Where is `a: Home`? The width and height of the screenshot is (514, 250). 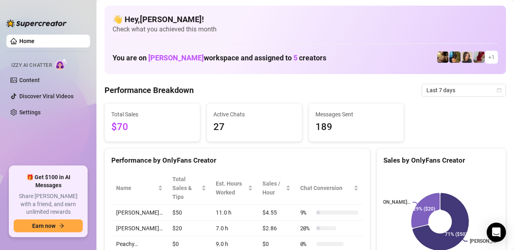
a: Home is located at coordinates (27, 41).